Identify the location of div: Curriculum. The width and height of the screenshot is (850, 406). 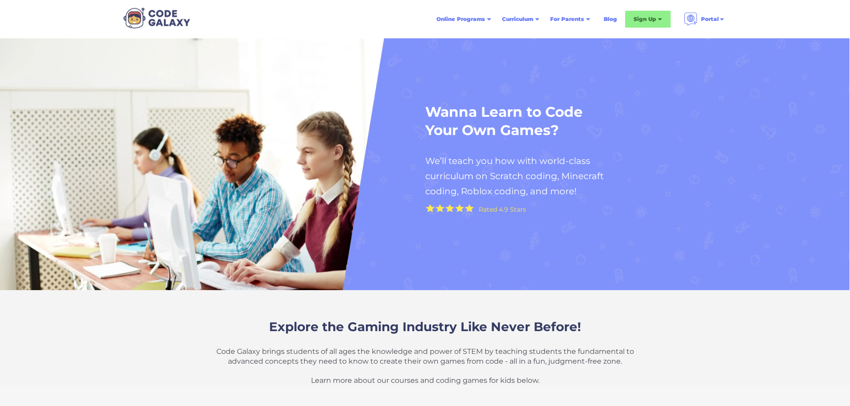
(517, 19).